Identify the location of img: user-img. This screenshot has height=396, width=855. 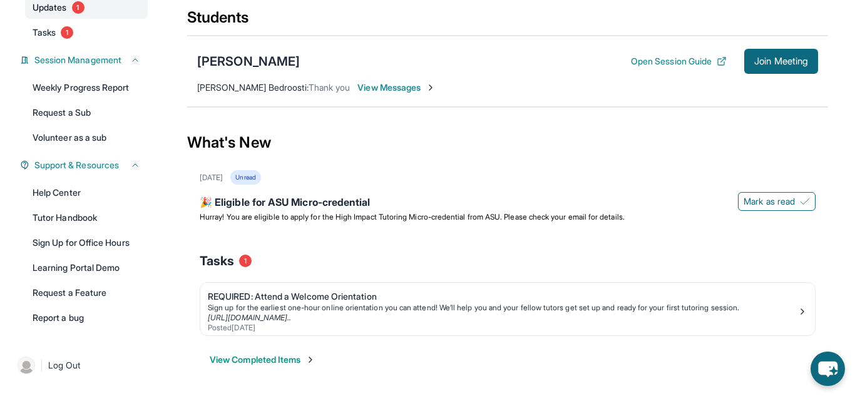
(26, 366).